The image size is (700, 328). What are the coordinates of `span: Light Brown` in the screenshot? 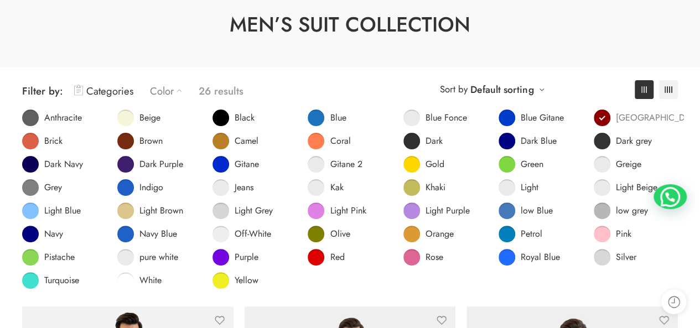 It's located at (161, 211).